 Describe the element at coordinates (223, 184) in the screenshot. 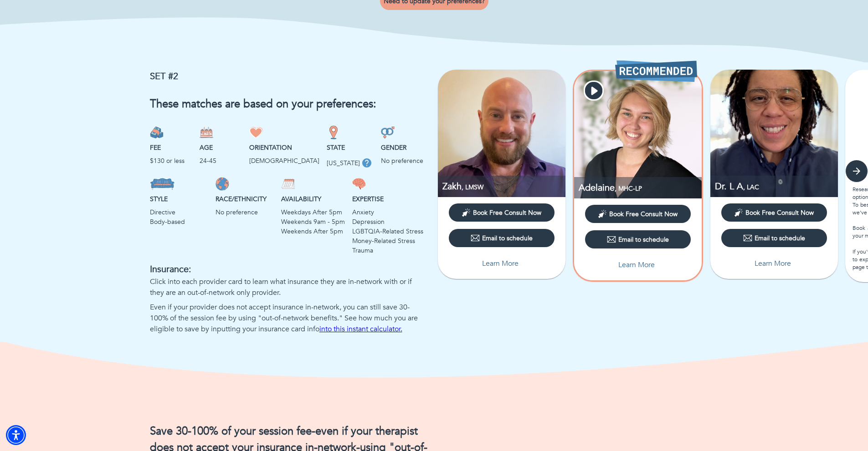

I see `img: Race/Ethnicity` at that location.